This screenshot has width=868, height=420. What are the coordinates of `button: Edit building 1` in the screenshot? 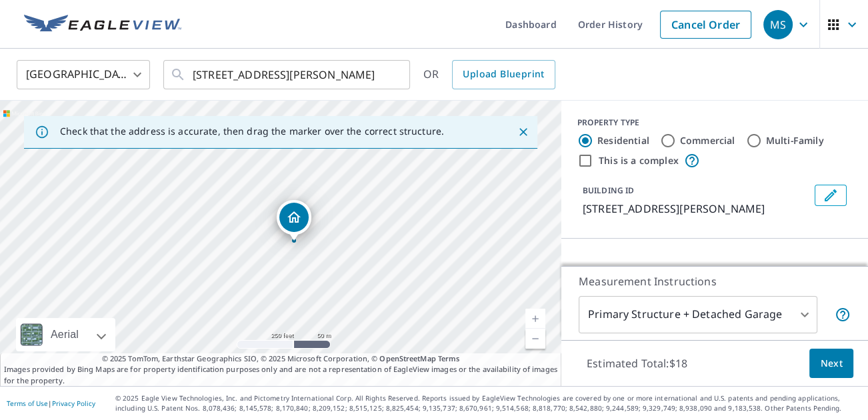 It's located at (831, 195).